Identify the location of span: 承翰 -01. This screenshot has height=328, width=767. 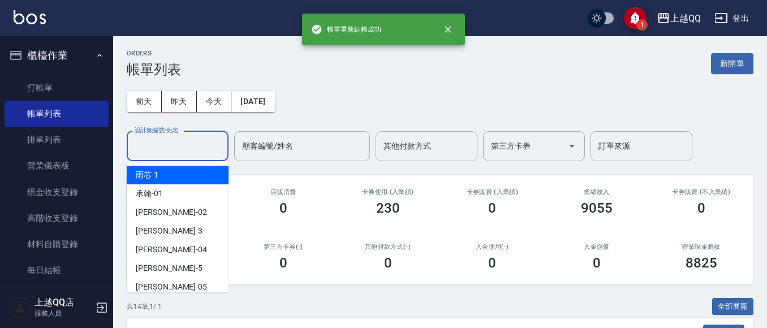
(149, 193).